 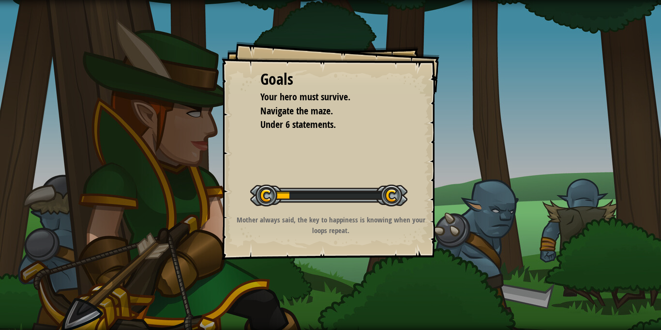 What do you see at coordinates (331, 225) in the screenshot?
I see `p: Mother always said, the key to happiness is knowing when your loops repeat.` at bounding box center [331, 225].